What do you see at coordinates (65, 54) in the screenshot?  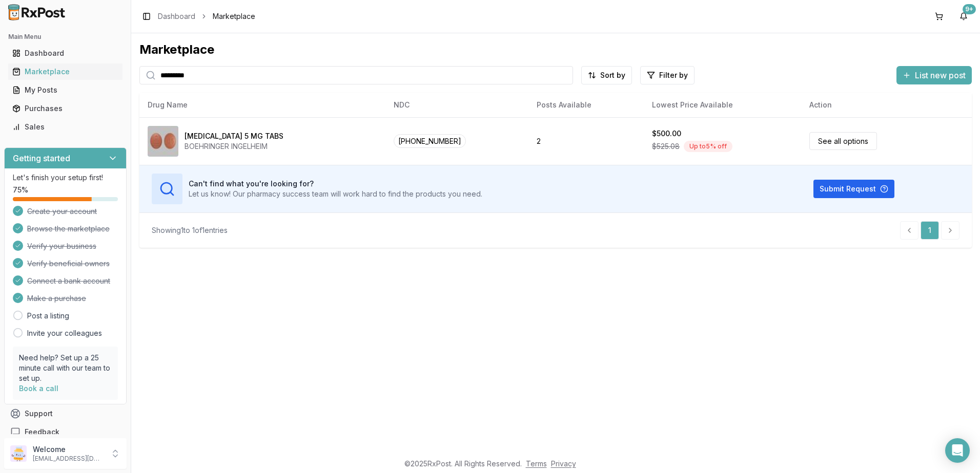 I see `button: Dashboard` at bounding box center [65, 54].